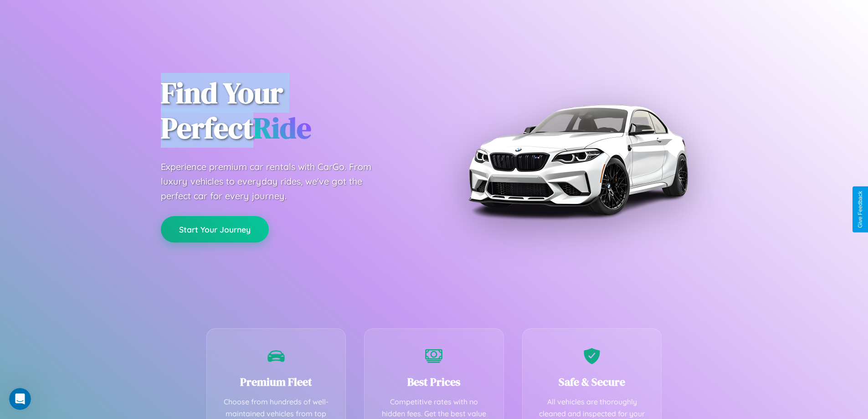  Describe the element at coordinates (592, 382) in the screenshot. I see `h3: Safe & Secure` at that location.